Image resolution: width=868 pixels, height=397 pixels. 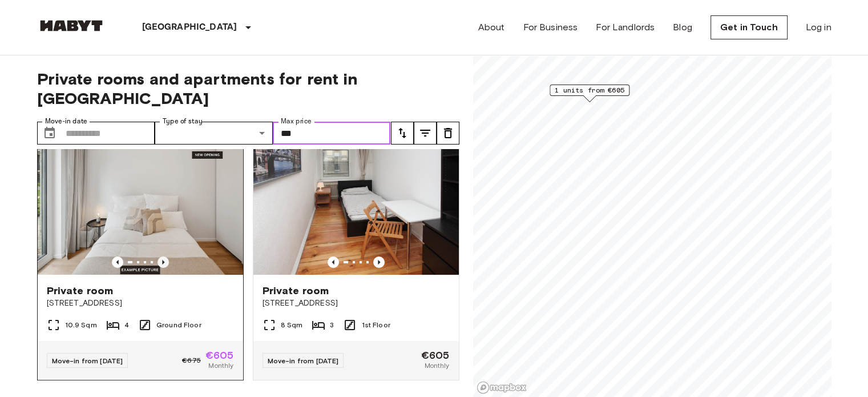 I want to click on span: 4, so click(x=127, y=325).